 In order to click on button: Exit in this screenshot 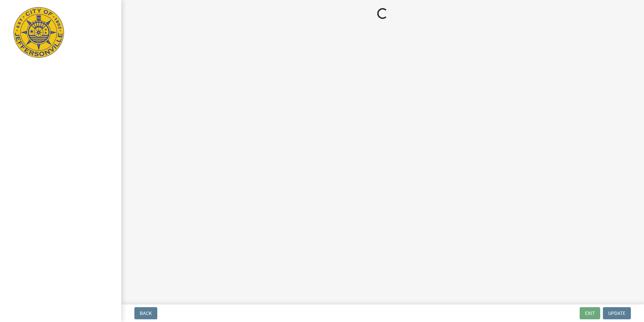, I will do `click(590, 313)`.